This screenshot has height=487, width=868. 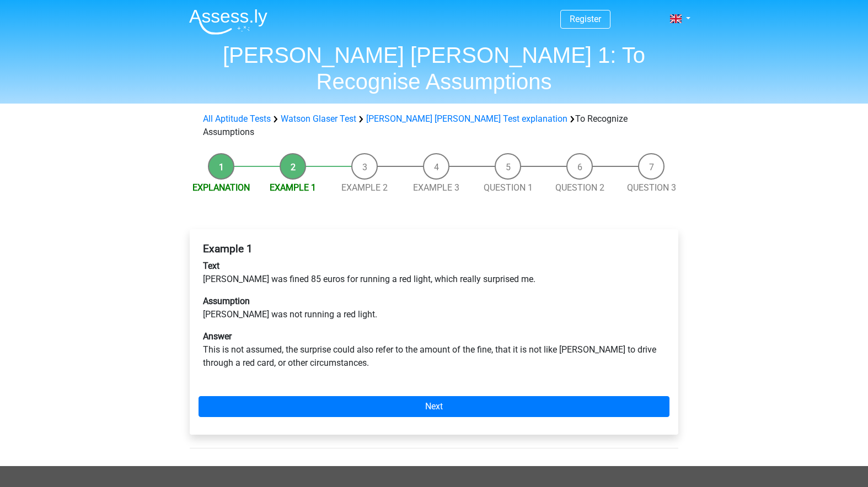 I want to click on a: Explanation, so click(x=221, y=187).